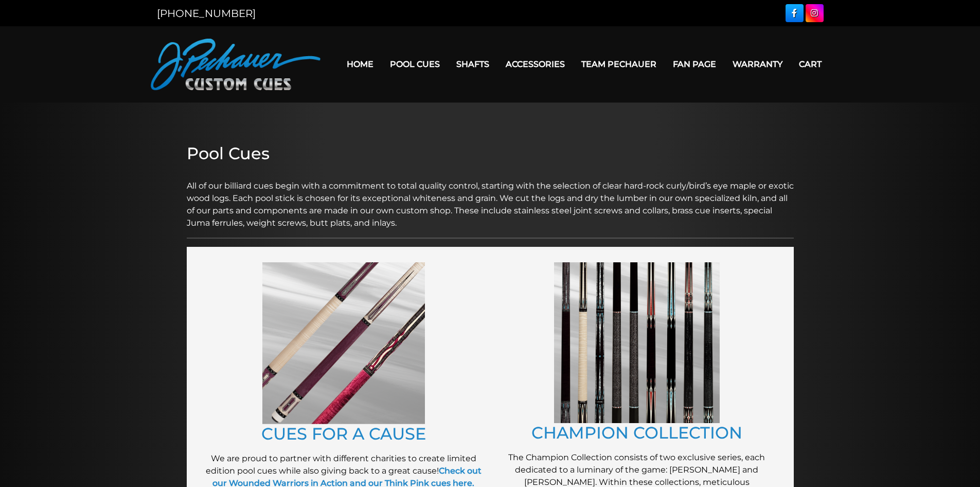 The width and height of the screenshot is (980, 487). I want to click on a: Accessories, so click(535, 64).